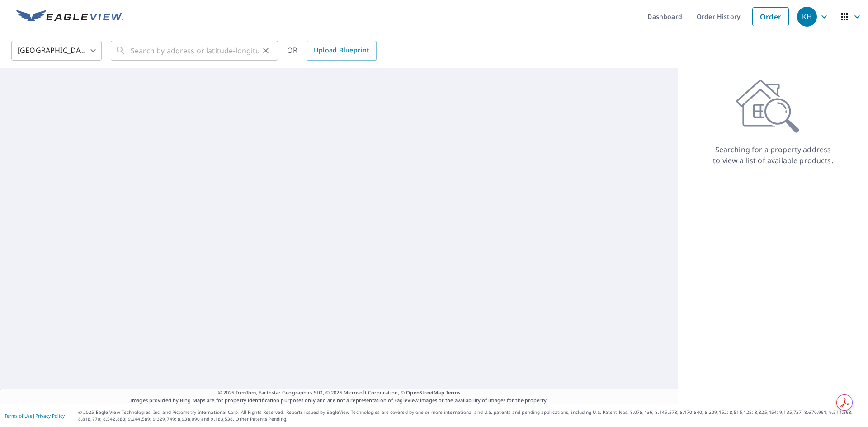 This screenshot has width=868, height=427. What do you see at coordinates (773, 155) in the screenshot?
I see `p: Searching for a property address to view a list of available products.` at bounding box center [773, 155].